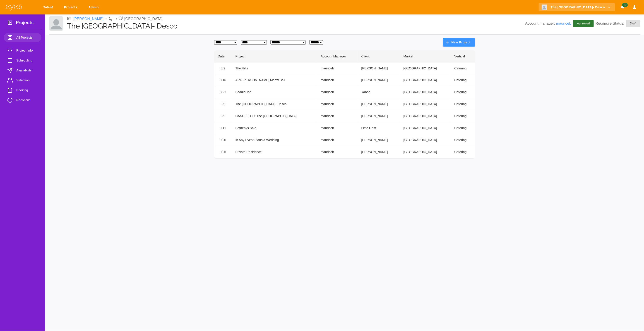  Describe the element at coordinates (22, 60) in the screenshot. I see `a: Scheduling` at that location.